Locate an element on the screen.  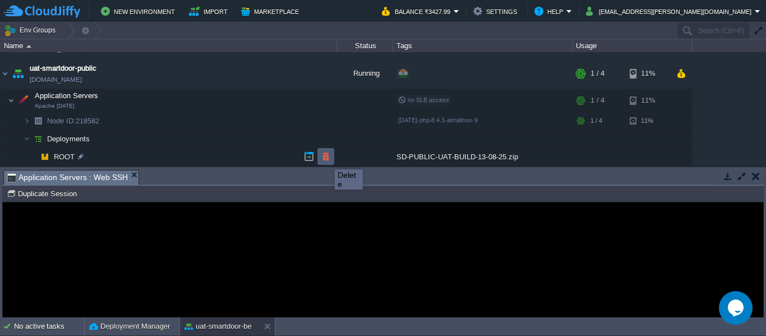
a: ROOT is located at coordinates (65, 157).